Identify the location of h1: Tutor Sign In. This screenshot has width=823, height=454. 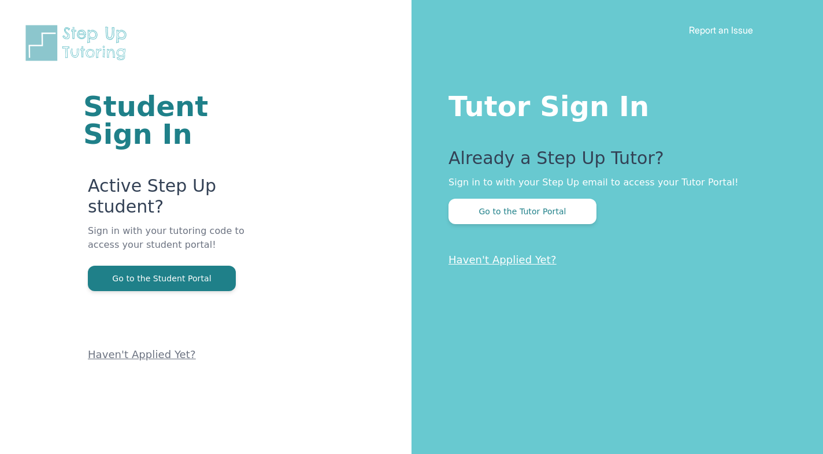
(612, 104).